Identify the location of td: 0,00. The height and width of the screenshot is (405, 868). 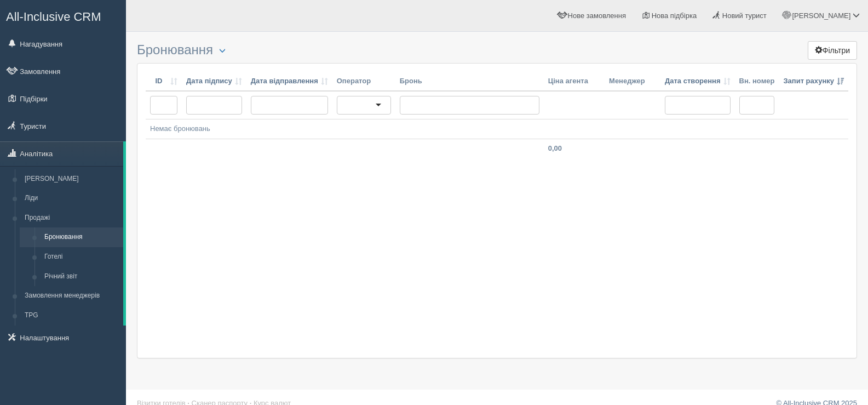
(574, 148).